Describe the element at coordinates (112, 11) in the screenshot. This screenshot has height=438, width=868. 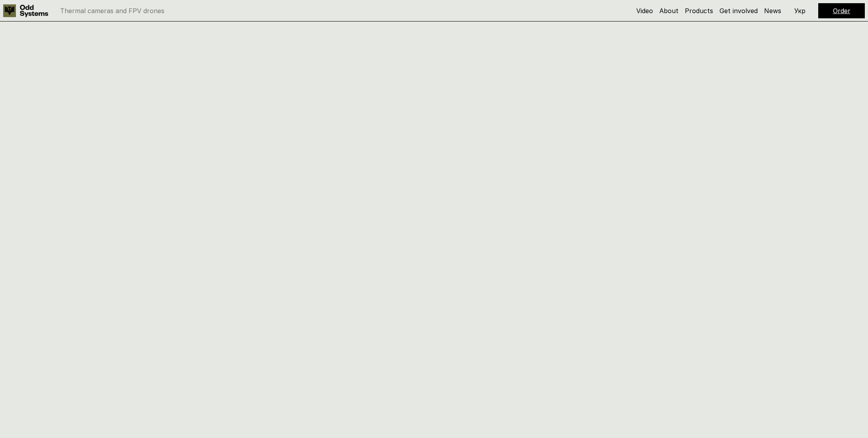
I see `p: Thermal cameras and FPV drones` at that location.